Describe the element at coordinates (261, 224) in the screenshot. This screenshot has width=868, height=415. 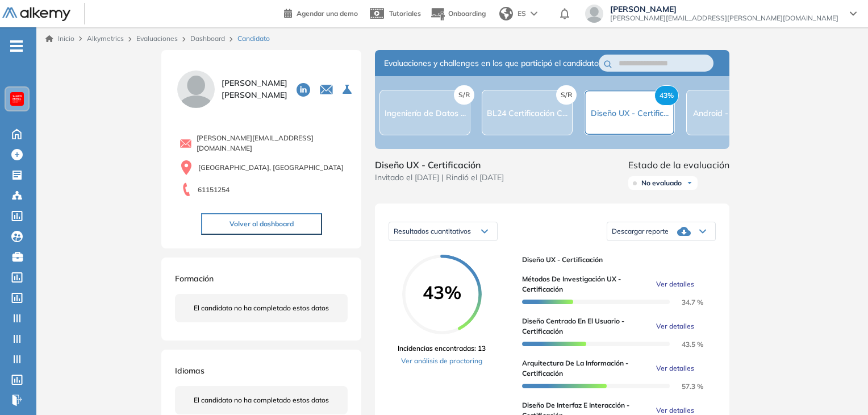
I see `button: Volver al dashboard` at that location.